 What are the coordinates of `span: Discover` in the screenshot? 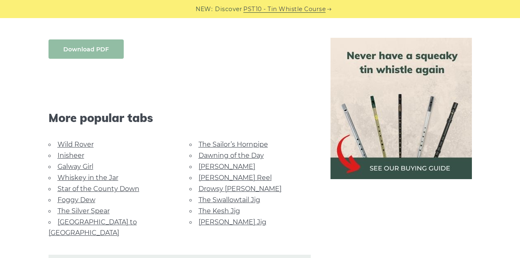 It's located at (229, 9).